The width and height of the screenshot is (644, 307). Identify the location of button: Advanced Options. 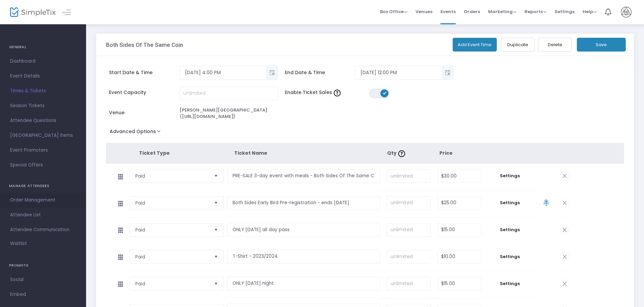
(136, 133).